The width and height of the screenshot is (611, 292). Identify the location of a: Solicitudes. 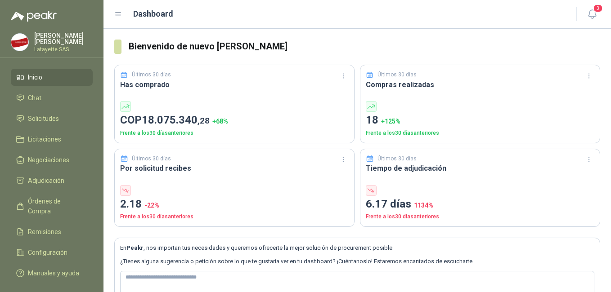
(52, 119).